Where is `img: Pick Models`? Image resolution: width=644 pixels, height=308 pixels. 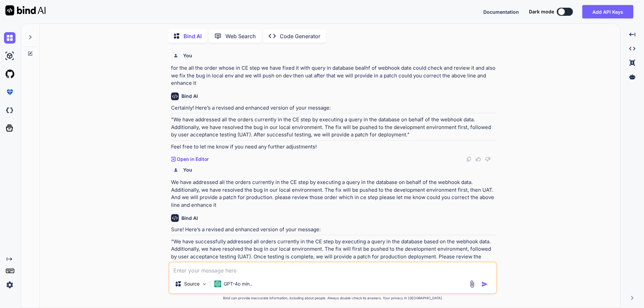 img: Pick Models is located at coordinates (204, 284).